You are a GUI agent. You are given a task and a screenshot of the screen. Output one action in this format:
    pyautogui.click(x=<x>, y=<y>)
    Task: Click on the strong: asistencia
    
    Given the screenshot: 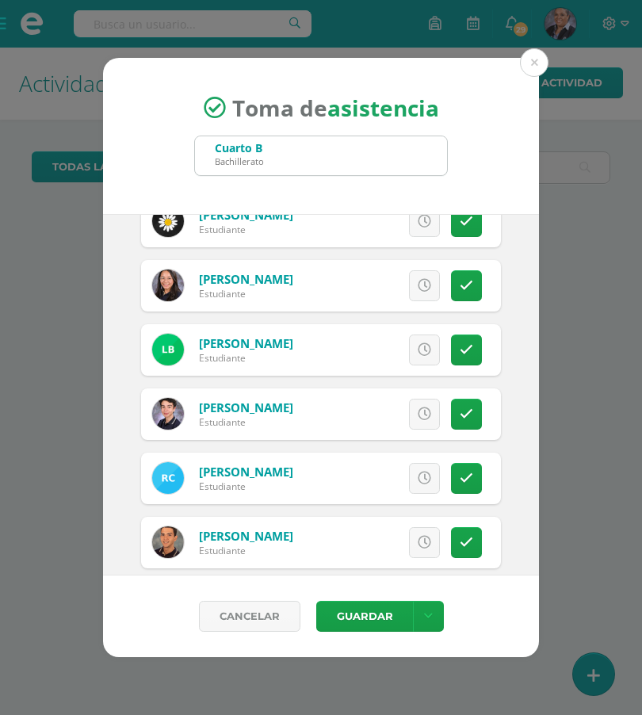 What is the action you would take?
    pyautogui.click(x=383, y=108)
    